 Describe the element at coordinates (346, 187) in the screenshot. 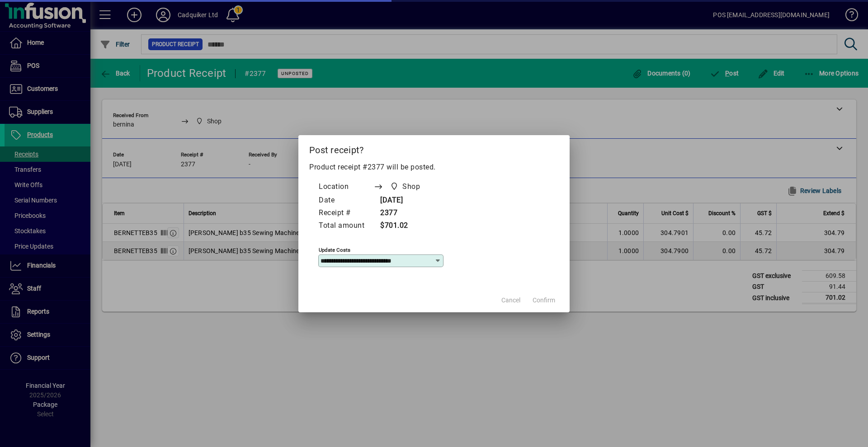

I see `td: Location` at that location.